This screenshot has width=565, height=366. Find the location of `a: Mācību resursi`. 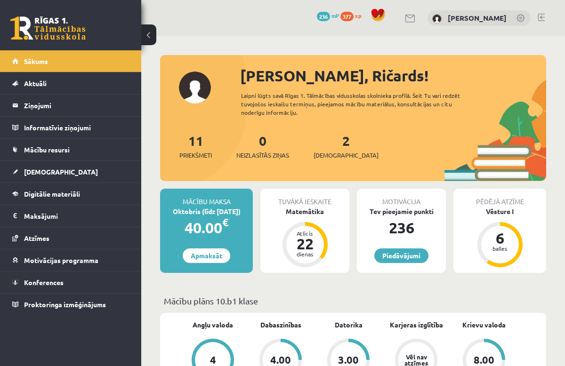

a: Mācību resursi is located at coordinates (71, 150).